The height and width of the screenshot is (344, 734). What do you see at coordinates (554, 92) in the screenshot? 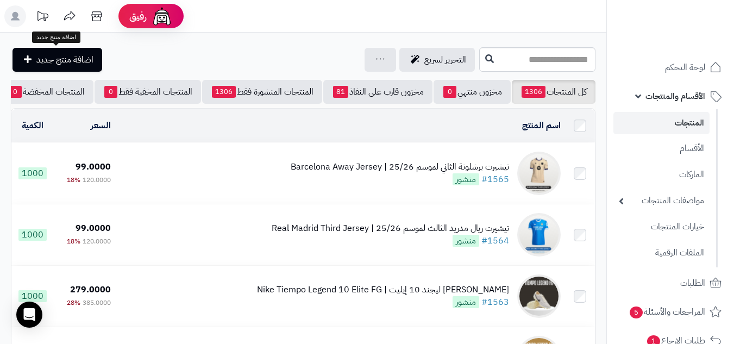
I see `a: كل المنتجات1306` at bounding box center [554, 92].